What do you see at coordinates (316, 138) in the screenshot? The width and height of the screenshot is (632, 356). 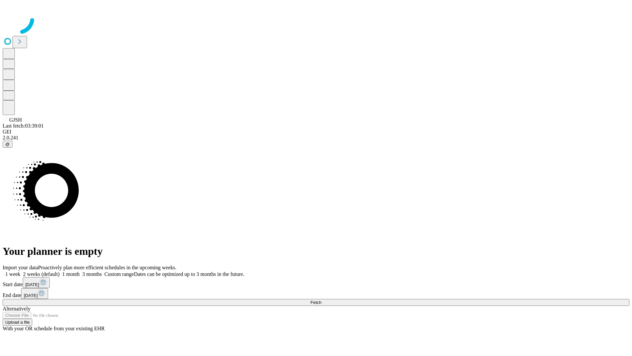 I see `div: 2.0.241` at bounding box center [316, 138].